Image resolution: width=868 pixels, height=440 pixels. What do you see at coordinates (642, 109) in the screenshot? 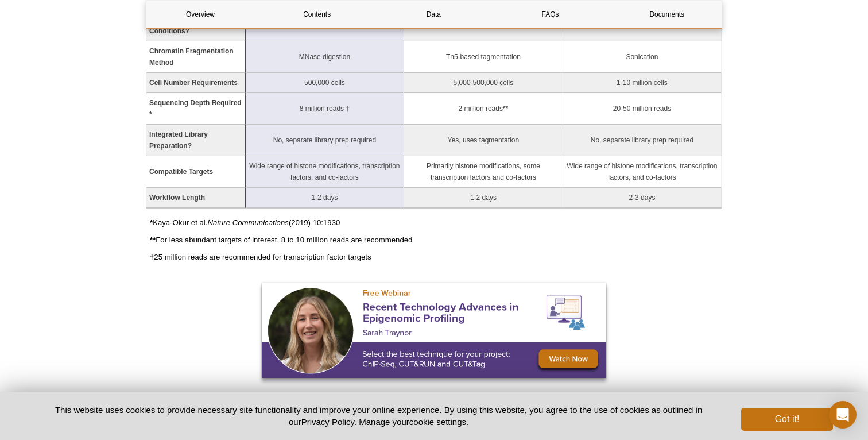
I see `td: 20-50 million reads` at bounding box center [642, 109].